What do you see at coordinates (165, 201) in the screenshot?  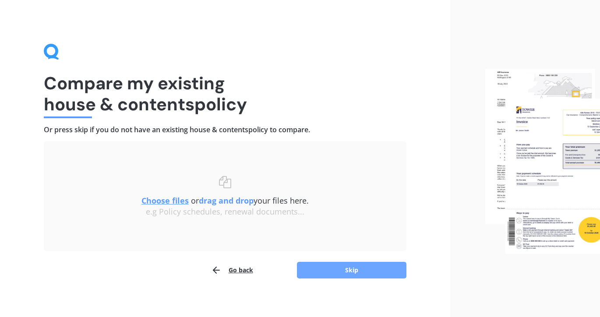 I see `u: Choose files` at bounding box center [165, 201].